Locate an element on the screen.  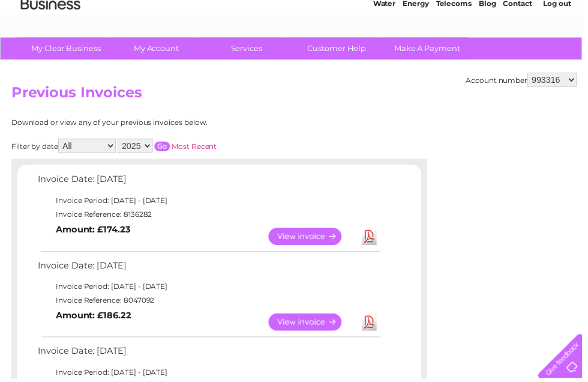
div: Account number is located at coordinates (526, 81).